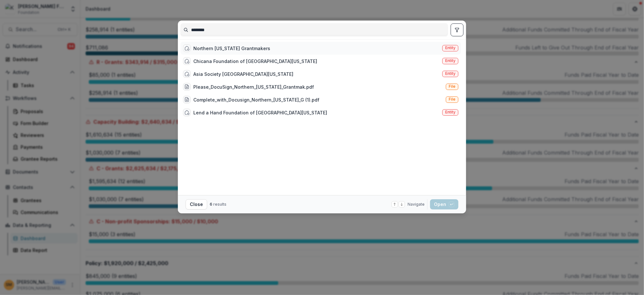 The width and height of the screenshot is (644, 295). What do you see at coordinates (416, 204) in the screenshot?
I see `span: Navigate` at bounding box center [416, 204].